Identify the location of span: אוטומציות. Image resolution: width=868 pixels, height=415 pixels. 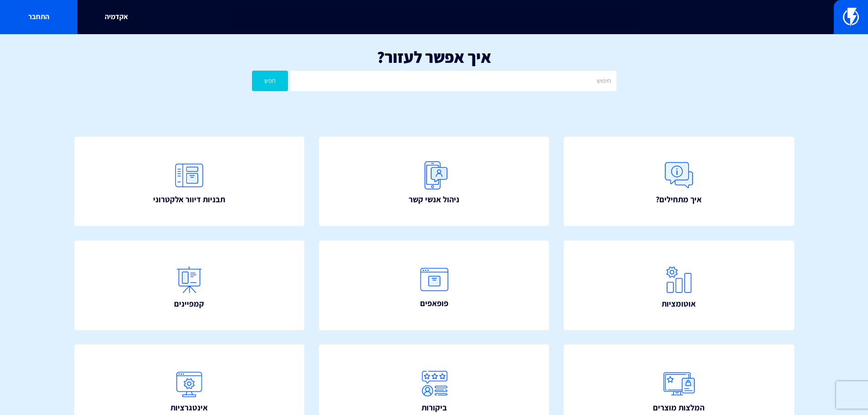
(678, 304).